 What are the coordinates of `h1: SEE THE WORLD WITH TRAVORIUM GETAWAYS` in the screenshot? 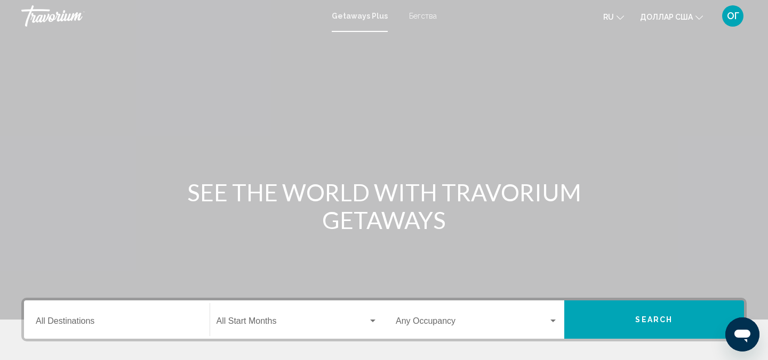 It's located at (384, 206).